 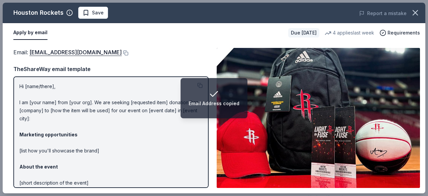 What do you see at coordinates (383, 13) in the screenshot?
I see `button: Report a mistake` at bounding box center [383, 13].